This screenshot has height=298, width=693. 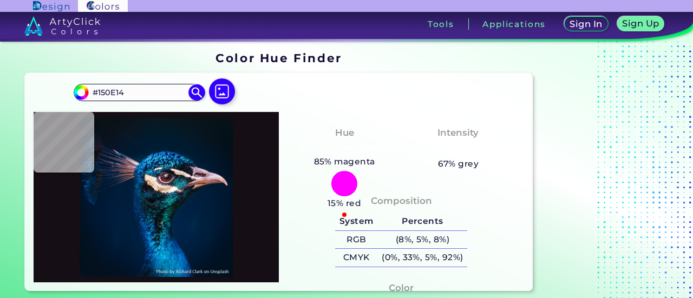 What do you see at coordinates (139, 92) in the screenshot?
I see `input: type color..` at bounding box center [139, 92].